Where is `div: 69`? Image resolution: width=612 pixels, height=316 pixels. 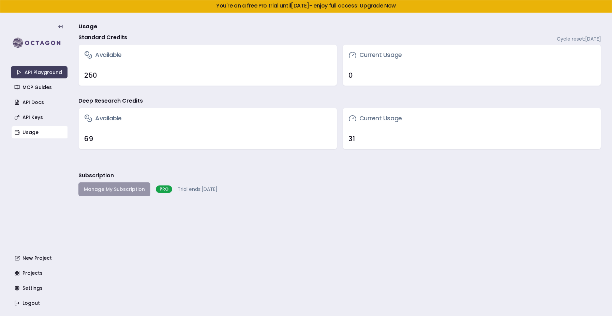 div: 69 is located at coordinates (208, 139).